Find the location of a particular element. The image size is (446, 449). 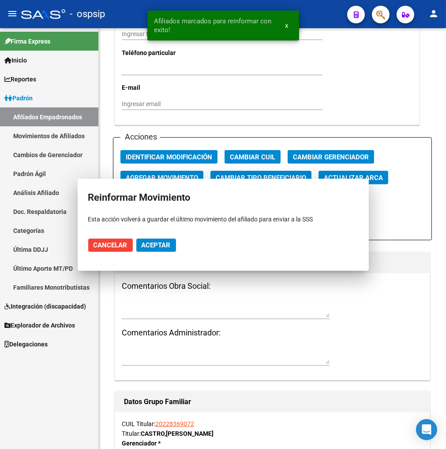

p: Gerenciador * is located at coordinates (167, 444).